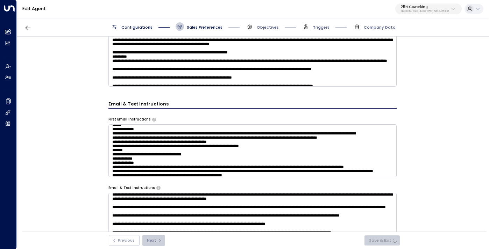 This screenshot has height=249, width=489. What do you see at coordinates (425, 11) in the screenshot?
I see `p: 3b9800f4-81ca-4ec0-8758-72fbe4763f36` at bounding box center [425, 11].